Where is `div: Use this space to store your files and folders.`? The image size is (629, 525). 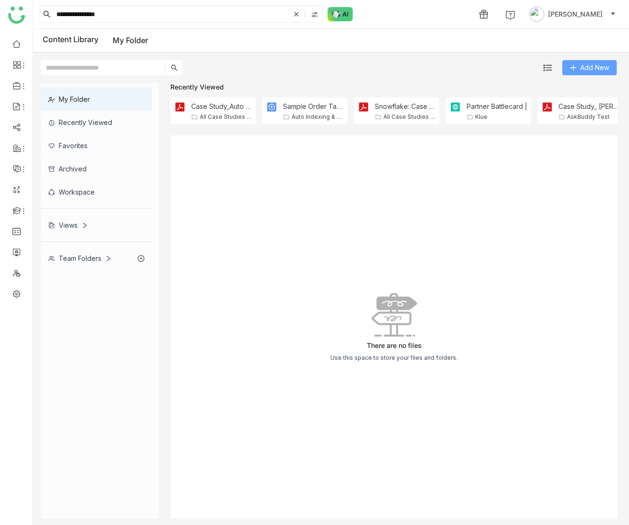 div: Use this space to store your files and folders. is located at coordinates (394, 358).